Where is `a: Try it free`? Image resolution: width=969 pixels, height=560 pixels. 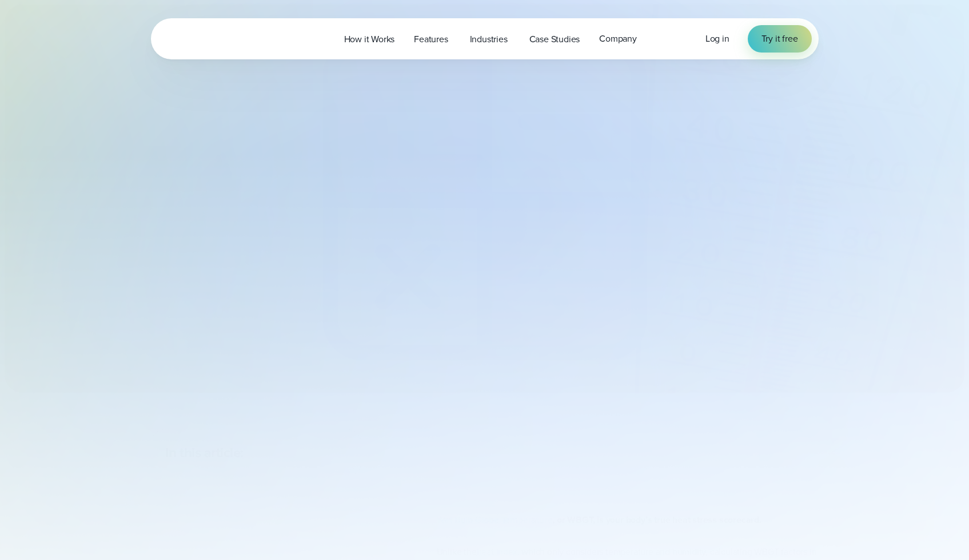 a: Try it free is located at coordinates (780, 39).